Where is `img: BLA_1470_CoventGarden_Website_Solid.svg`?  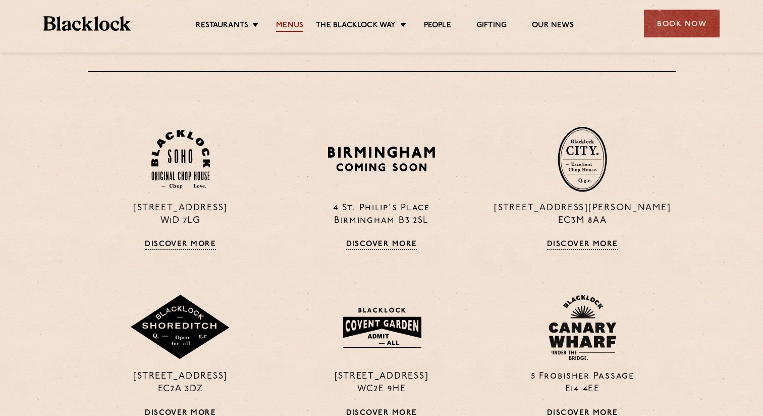
img: BLA_1470_CoventGarden_Website_Solid.svg is located at coordinates (382, 327).